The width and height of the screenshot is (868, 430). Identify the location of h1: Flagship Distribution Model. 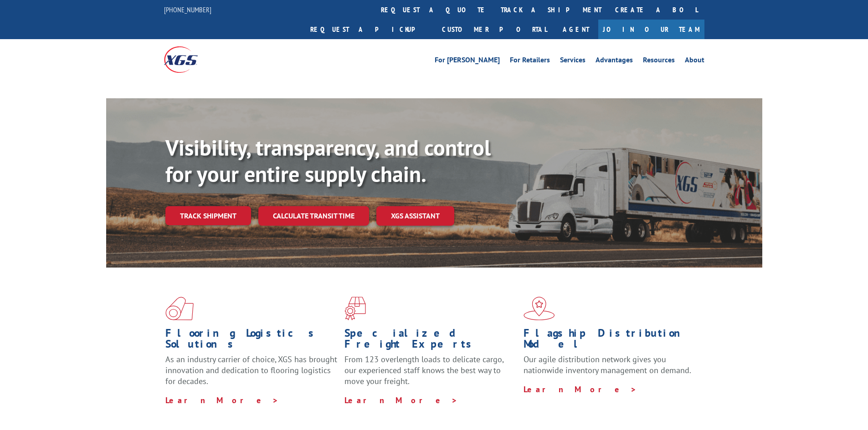
(610, 341).